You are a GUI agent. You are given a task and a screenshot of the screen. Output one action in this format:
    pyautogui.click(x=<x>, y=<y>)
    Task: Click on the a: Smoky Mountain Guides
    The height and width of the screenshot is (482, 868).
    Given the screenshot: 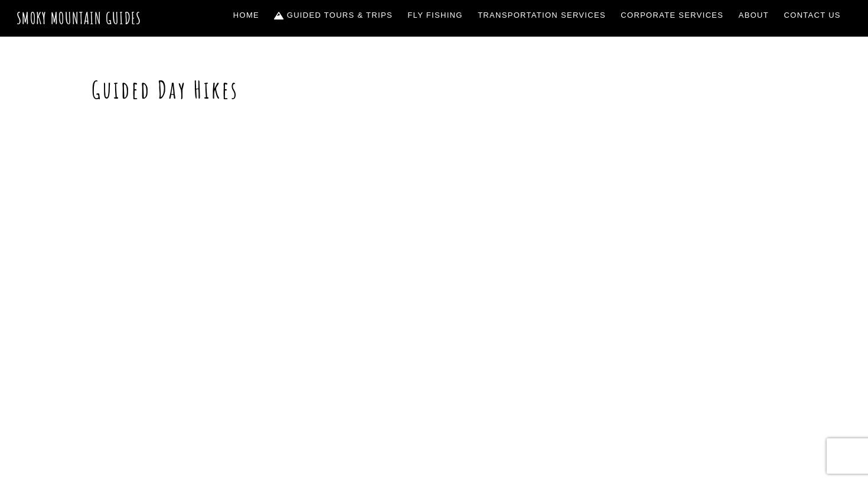 What is the action you would take?
    pyautogui.click(x=79, y=18)
    